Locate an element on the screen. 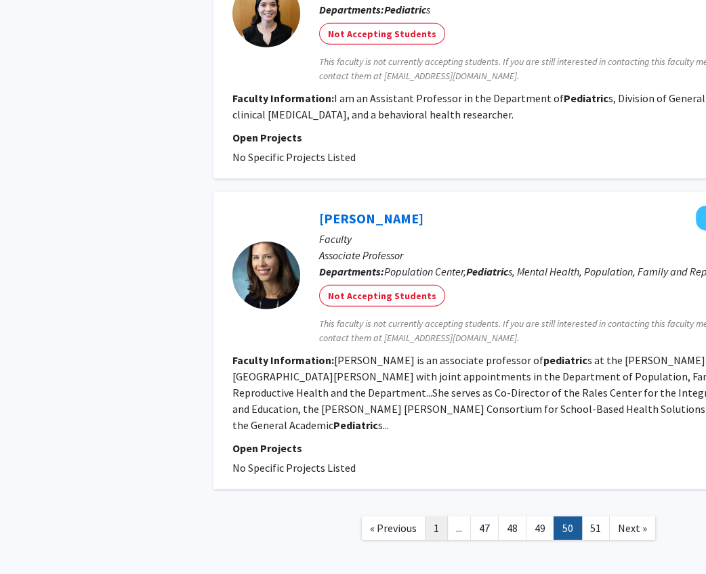  a: 47 is located at coordinates (484, 528).